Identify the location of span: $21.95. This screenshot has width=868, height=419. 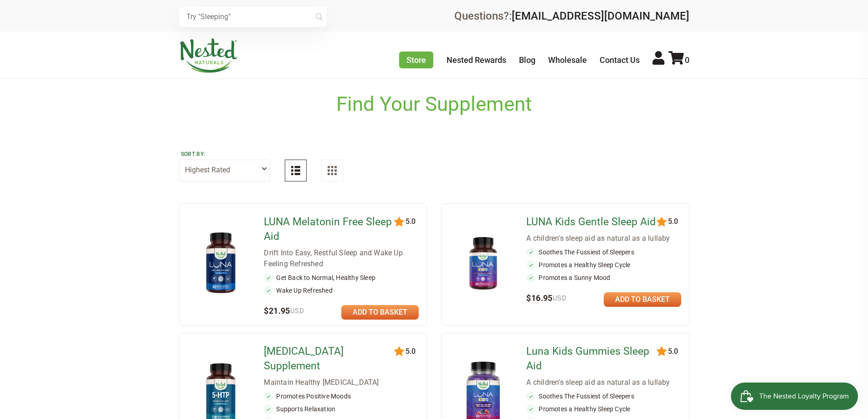
(284, 310).